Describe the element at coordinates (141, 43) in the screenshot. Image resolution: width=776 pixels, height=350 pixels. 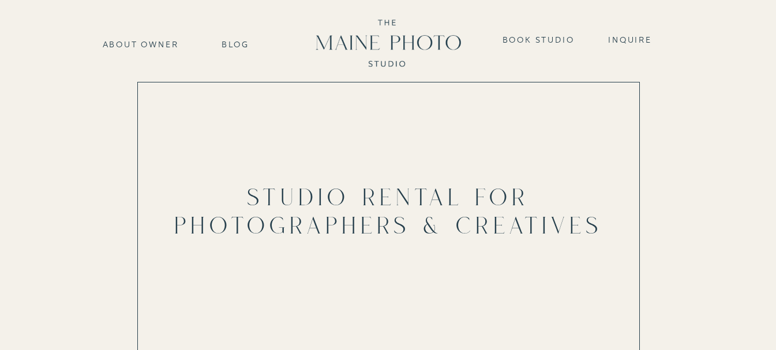
I see `nav: about Owner` at that location.